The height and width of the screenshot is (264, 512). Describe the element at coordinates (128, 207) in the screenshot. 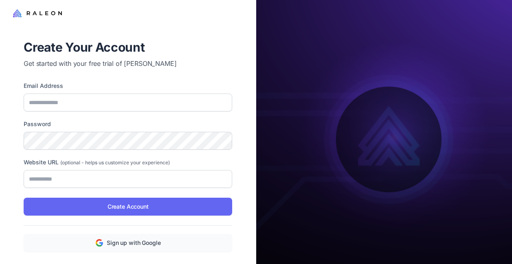

I see `button: Create Account` at that location.